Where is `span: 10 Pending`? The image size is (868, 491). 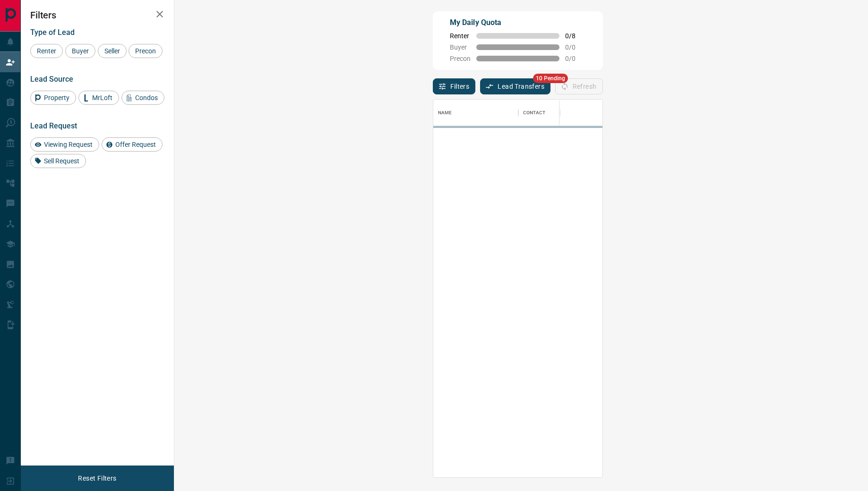 span: 10 Pending is located at coordinates (550, 79).